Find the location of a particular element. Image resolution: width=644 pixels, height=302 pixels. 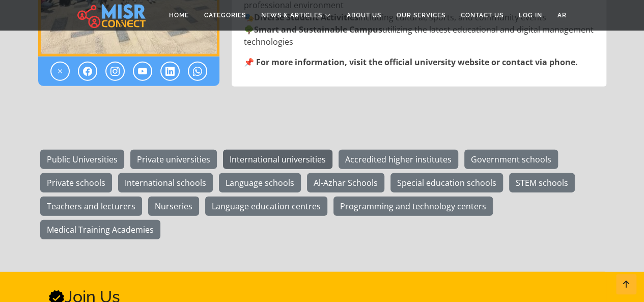

a: STEM schools is located at coordinates (542, 183).